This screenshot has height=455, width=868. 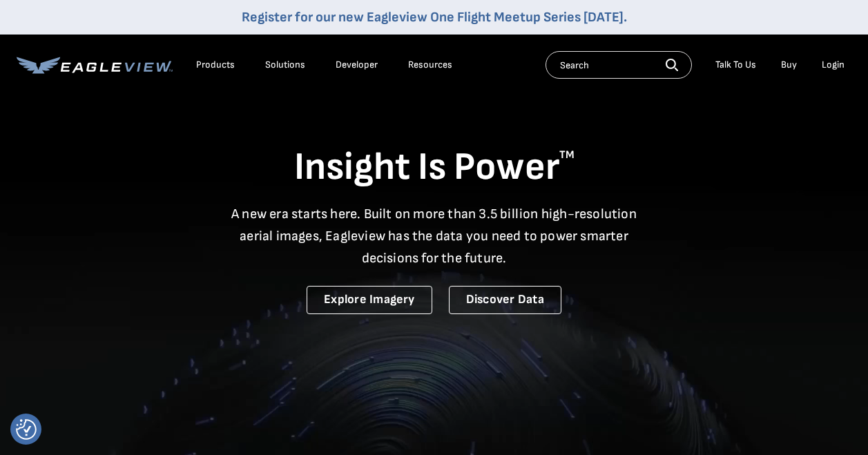 What do you see at coordinates (26, 430) in the screenshot?
I see `button: Consent Preferences` at bounding box center [26, 430].